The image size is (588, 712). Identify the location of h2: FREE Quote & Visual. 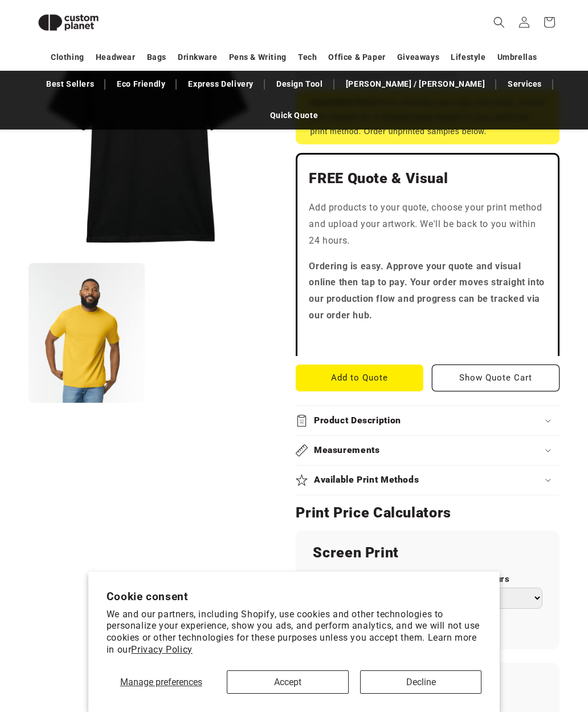
(428, 178).